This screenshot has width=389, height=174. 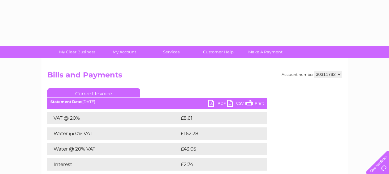 I want to click on a: Current Invoice, so click(x=94, y=93).